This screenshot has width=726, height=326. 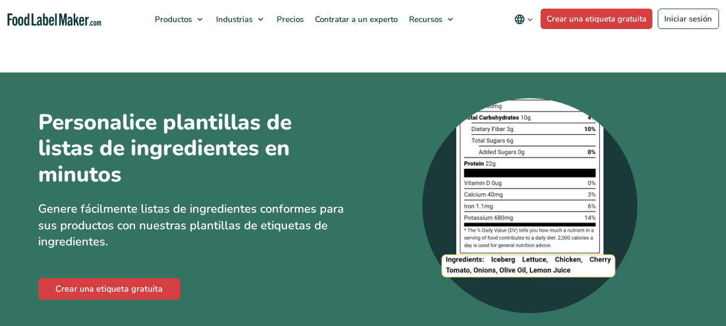 What do you see at coordinates (167, 149) in the screenshot?
I see `h1: Personalice plantillas de listas de ingredientes en minutos` at bounding box center [167, 149].